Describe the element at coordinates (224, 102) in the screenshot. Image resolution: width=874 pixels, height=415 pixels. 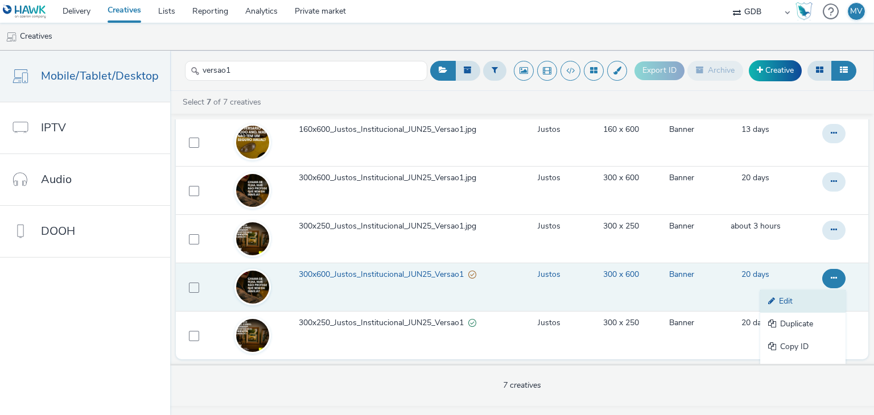
I see `a: Select of 7 creatives` at that location.